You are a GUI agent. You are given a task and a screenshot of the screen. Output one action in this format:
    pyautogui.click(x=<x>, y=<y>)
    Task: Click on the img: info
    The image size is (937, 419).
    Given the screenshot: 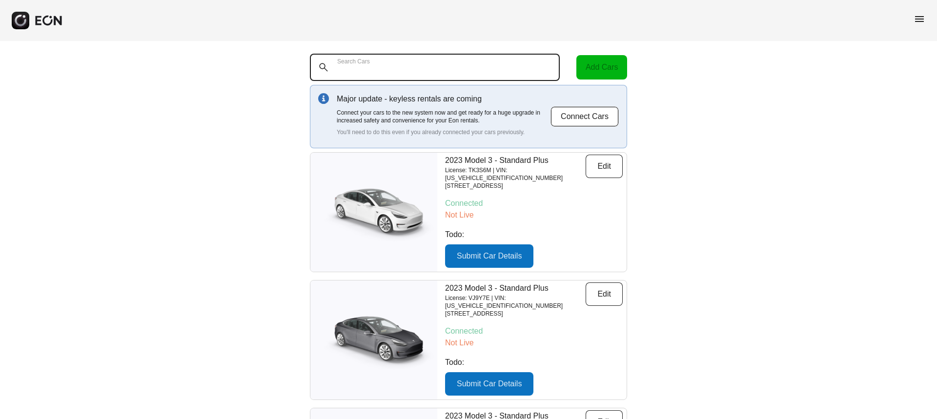 What is the action you would take?
    pyautogui.click(x=324, y=99)
    